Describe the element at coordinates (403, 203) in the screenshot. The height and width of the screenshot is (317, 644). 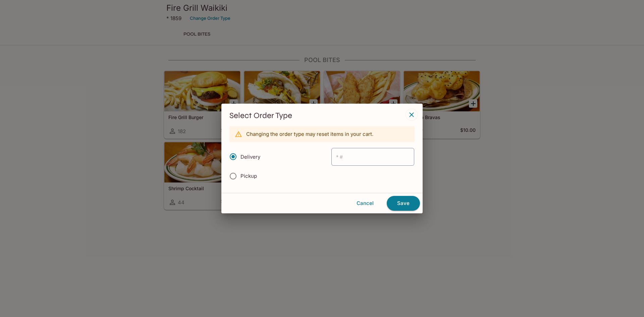
I see `button: Save` at that location.